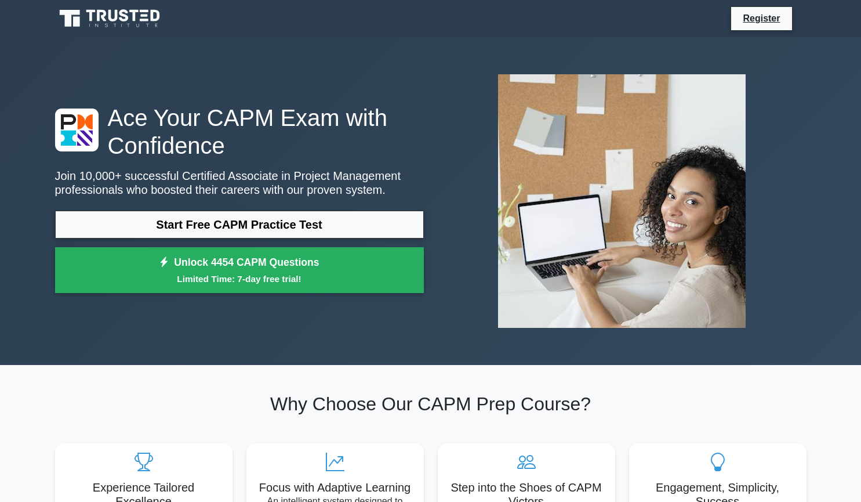 The image size is (861, 502). I want to click on h1: Ace Your CAPM Exam with Confidence, so click(240, 132).